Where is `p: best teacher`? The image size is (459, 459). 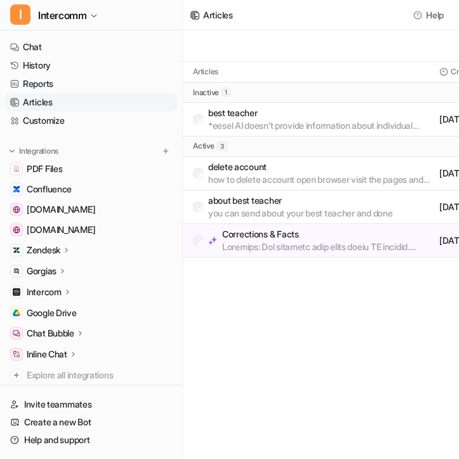
p: best teacher is located at coordinates (321, 113).